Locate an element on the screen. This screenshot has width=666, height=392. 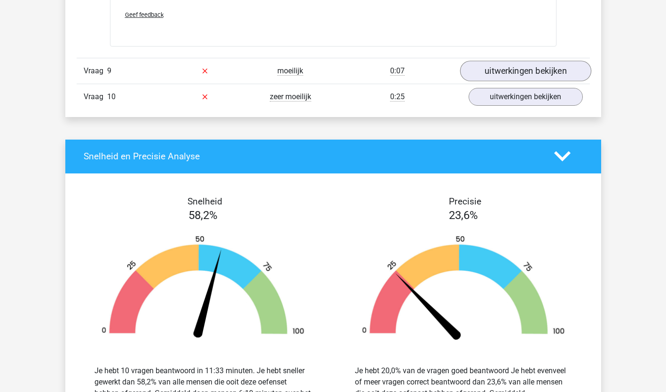
h4: Precisie is located at coordinates (465, 201).